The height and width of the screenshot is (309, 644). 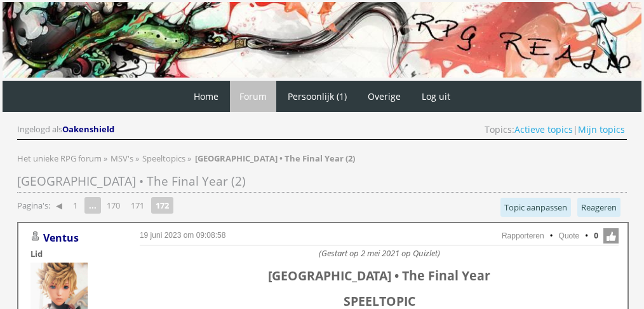 I want to click on a: Rapporteren, so click(x=523, y=236).